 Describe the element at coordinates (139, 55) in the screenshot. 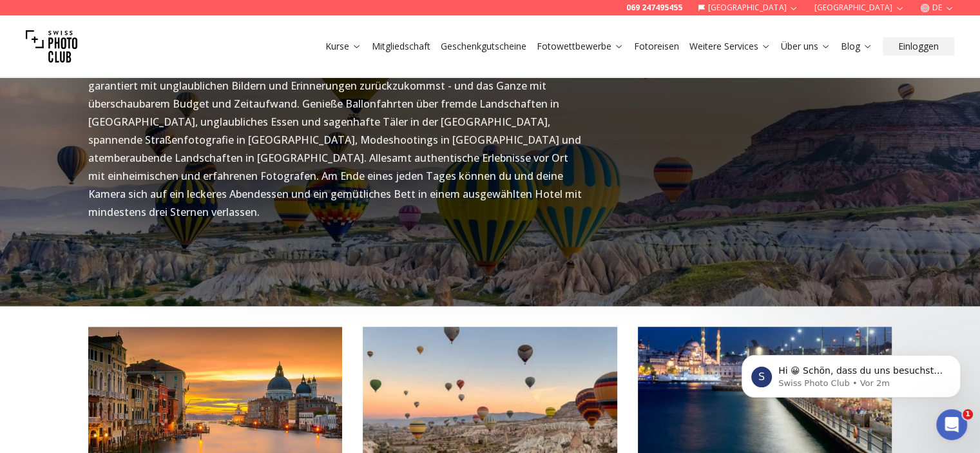

I see `p: Message from Swiss Photo Club, sent Vor 2m` at that location.